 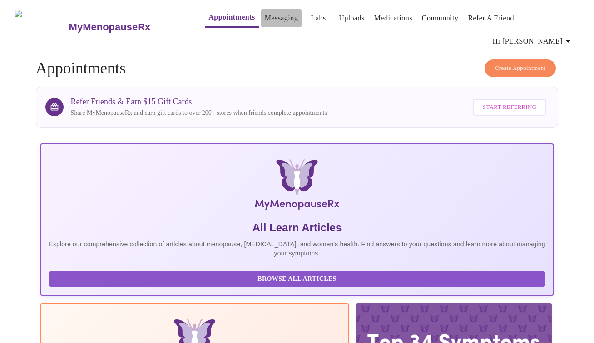 I want to click on a: Browse All Articles, so click(x=298, y=278).